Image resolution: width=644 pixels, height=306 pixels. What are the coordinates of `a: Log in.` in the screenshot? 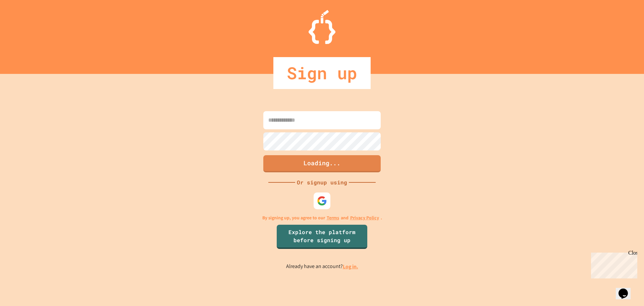 It's located at (351, 266).